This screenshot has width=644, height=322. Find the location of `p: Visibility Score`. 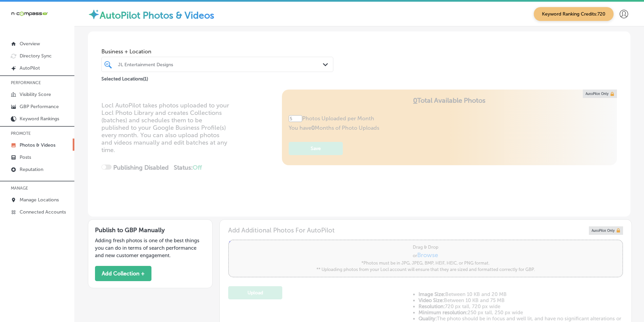

p: Visibility Score is located at coordinates (35, 95).